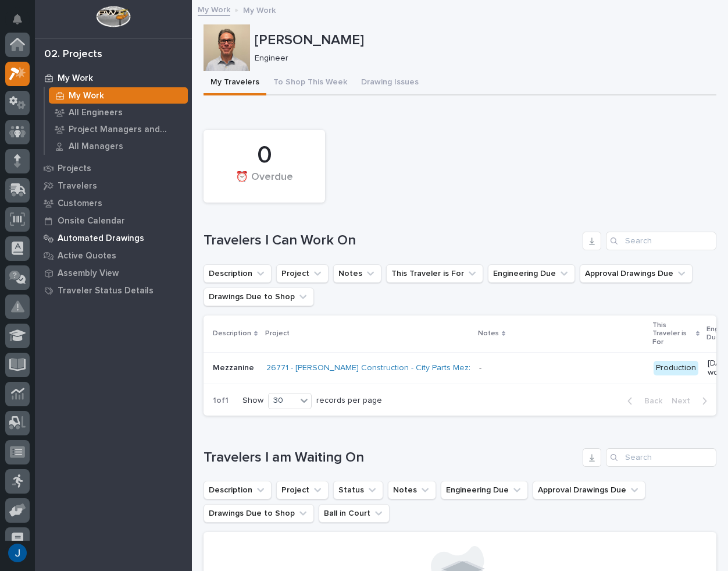 Image resolution: width=728 pixels, height=571 pixels. Describe the element at coordinates (114, 238) in the screenshot. I see `a: Automated Drawings` at that location.